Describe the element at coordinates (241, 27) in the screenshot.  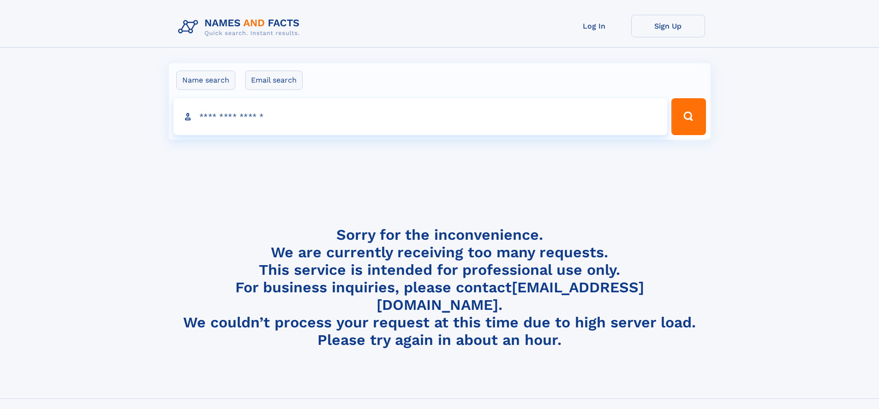
I see `img: Logo Names and Facts` at that location.